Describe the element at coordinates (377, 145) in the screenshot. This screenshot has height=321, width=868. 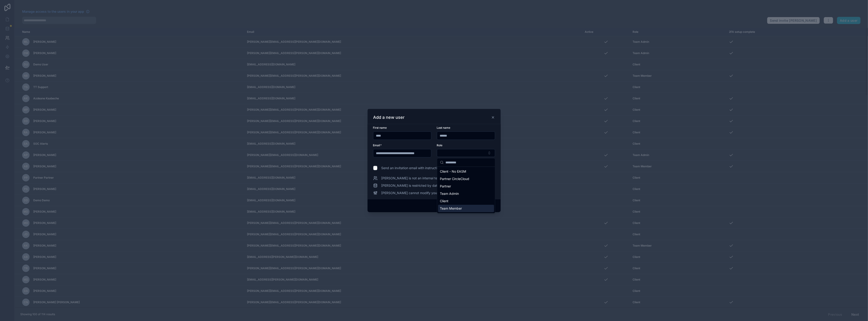
I see `span: Email` at that location.